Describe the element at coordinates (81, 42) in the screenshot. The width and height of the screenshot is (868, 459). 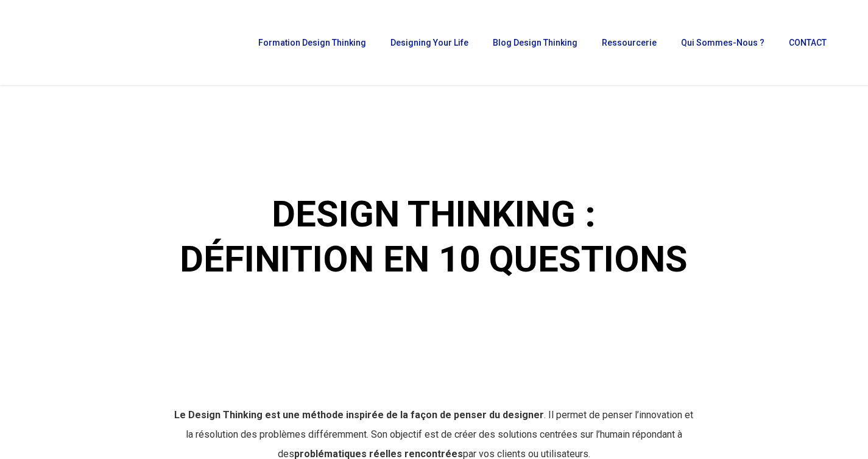
I see `img: French Future Academy` at that location.